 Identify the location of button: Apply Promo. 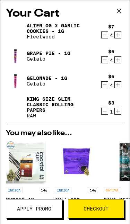
(34, 209).